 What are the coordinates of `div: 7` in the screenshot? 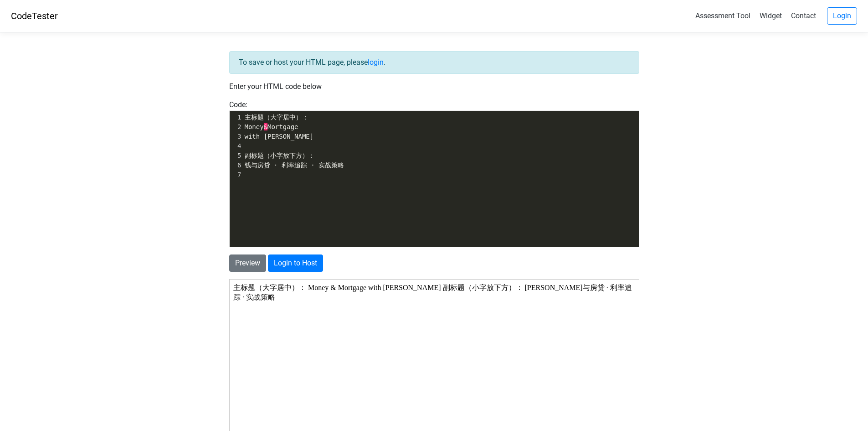 It's located at (236, 174).